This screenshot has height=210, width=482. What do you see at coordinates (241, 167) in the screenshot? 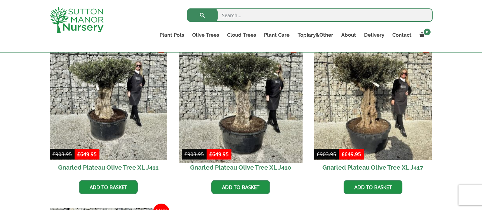
I see `h2: Gnarled Plateau Olive Tree XL J410` at bounding box center [241, 167].